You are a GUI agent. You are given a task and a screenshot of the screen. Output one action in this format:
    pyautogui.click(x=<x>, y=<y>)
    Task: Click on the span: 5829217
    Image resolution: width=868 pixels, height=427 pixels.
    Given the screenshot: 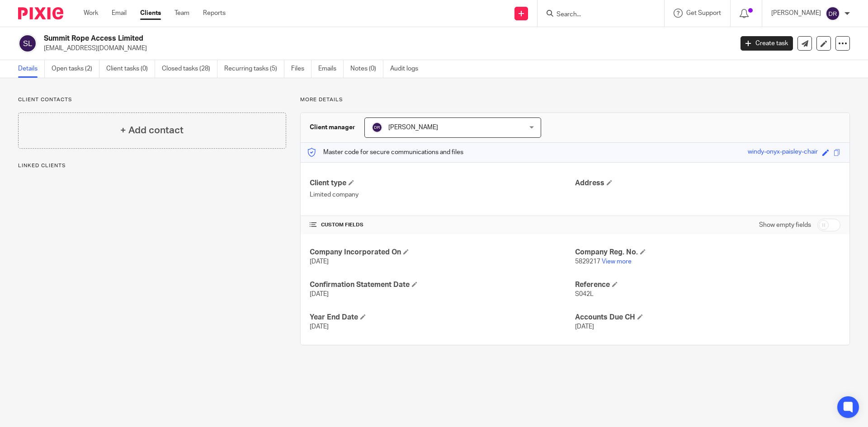 What is the action you would take?
    pyautogui.click(x=588, y=262)
    